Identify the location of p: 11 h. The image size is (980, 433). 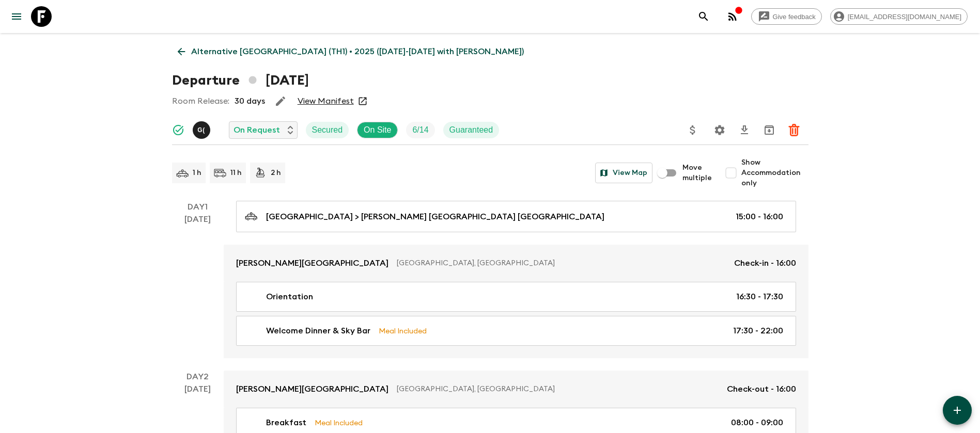
(236, 173).